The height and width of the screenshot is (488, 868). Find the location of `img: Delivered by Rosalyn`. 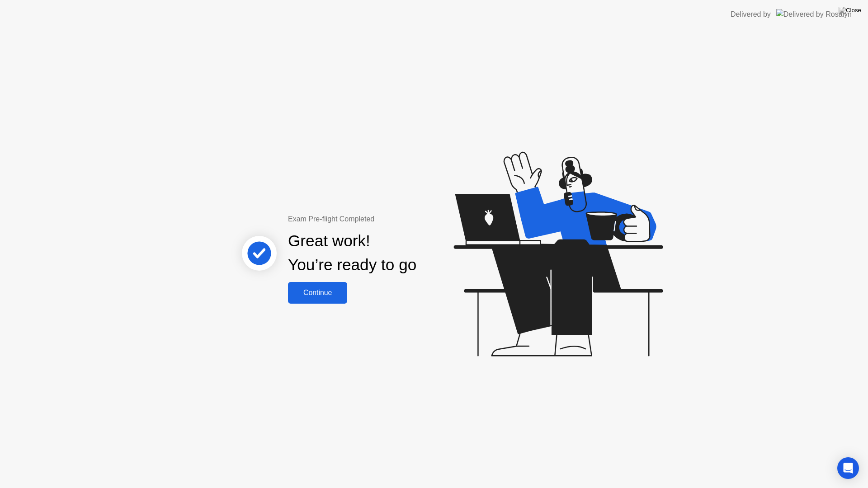

img: Delivered by Rosalyn is located at coordinates (813, 14).